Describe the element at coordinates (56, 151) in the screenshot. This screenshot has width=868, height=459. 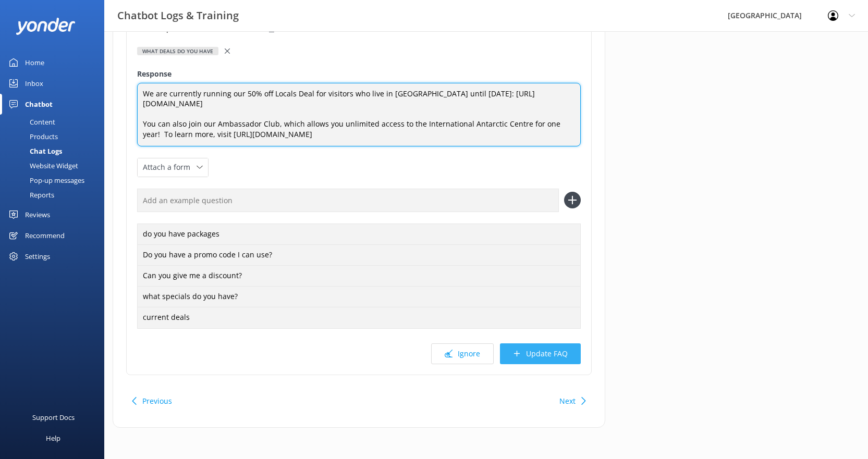
I see `a: Chat Logs` at that location.